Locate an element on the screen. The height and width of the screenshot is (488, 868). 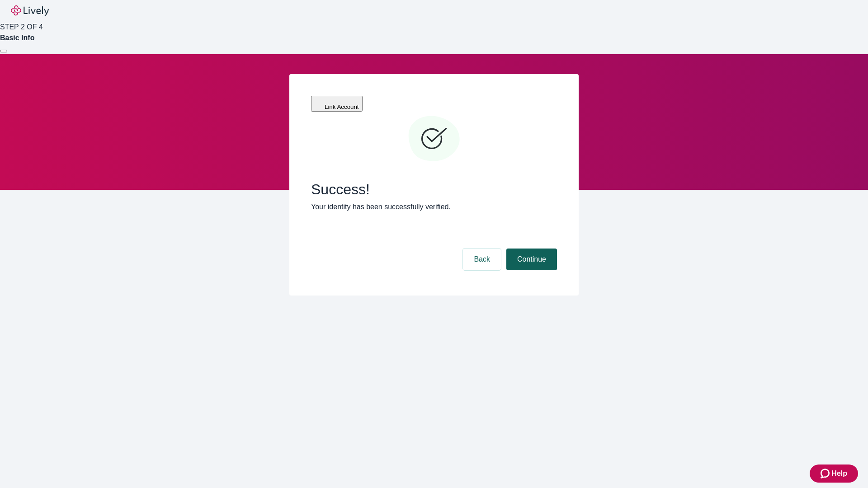
svg: Checkmark icon is located at coordinates (434, 139).